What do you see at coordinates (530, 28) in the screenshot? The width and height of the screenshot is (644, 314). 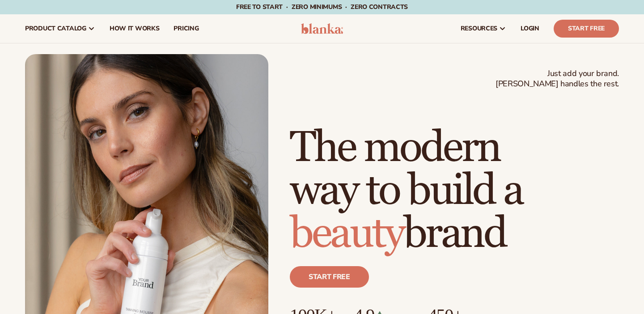 I see `span: LOGIN` at bounding box center [530, 28].